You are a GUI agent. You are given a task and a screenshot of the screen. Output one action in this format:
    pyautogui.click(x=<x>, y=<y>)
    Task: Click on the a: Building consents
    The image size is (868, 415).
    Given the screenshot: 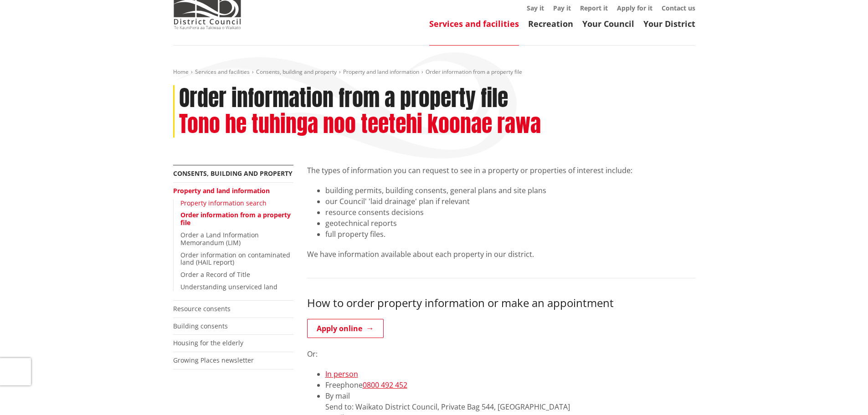 What is the action you would take?
    pyautogui.click(x=200, y=326)
    